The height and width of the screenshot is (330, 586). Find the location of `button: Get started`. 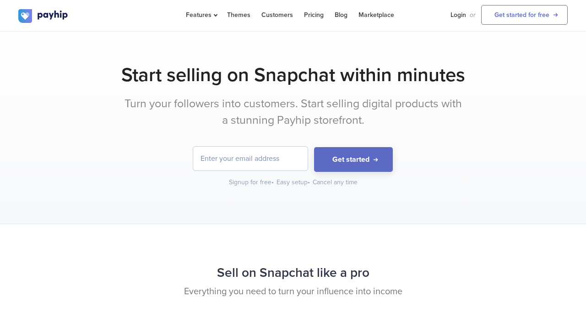

button: Get started is located at coordinates (354, 159).